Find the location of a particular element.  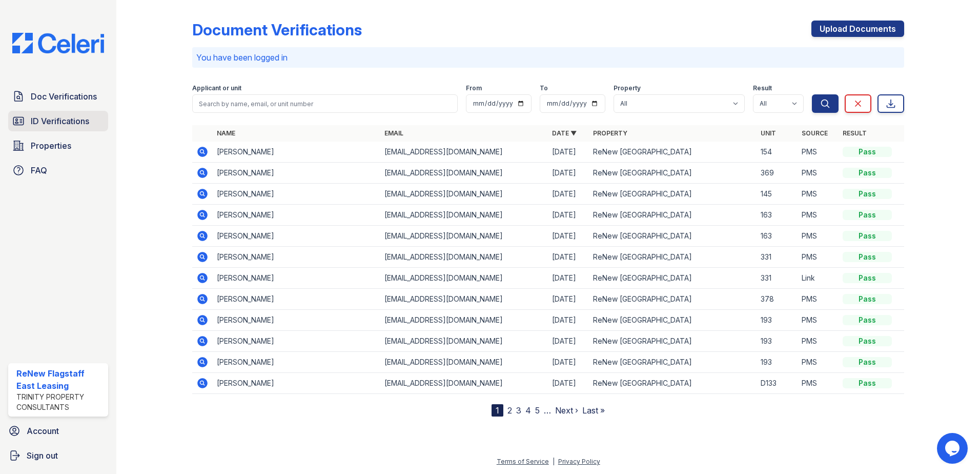

a: 2 is located at coordinates (509, 410).